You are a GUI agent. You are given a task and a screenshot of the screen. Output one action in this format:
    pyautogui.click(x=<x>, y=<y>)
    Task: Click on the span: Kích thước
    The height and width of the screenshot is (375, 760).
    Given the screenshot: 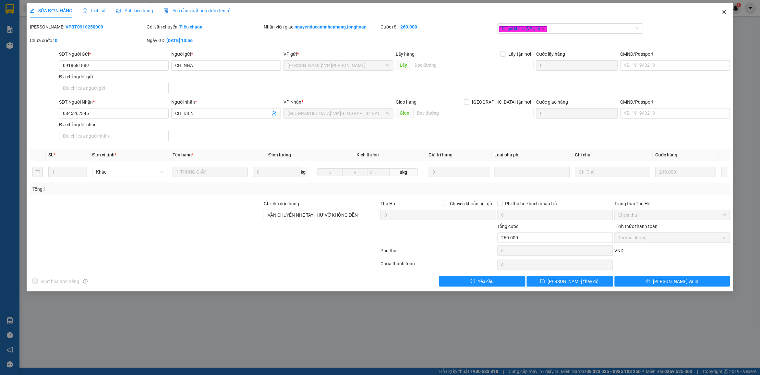 What is the action you would take?
    pyautogui.click(x=367, y=155)
    